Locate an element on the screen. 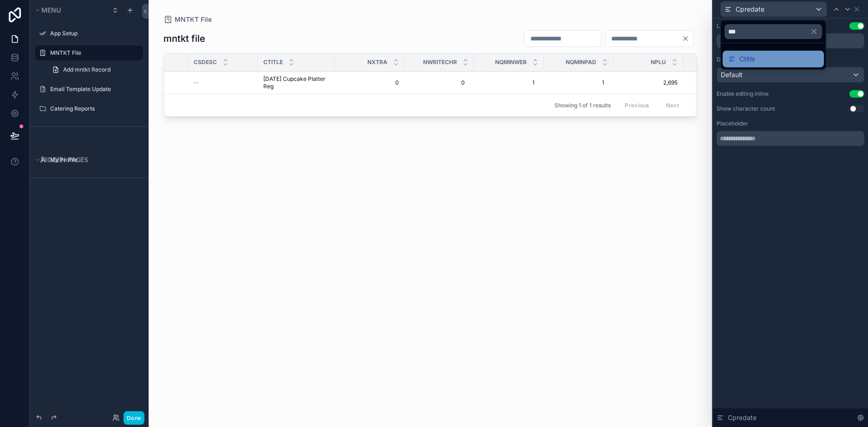 This screenshot has width=868, height=427. button: Menu is located at coordinates (70, 10).